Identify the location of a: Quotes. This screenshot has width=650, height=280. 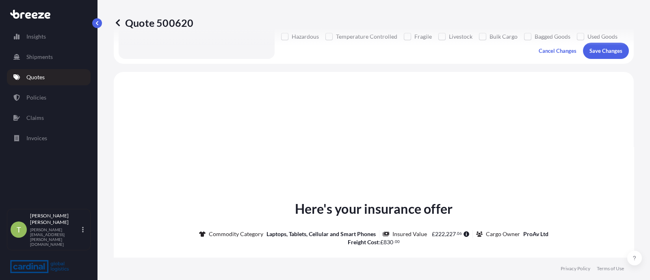
(49, 77).